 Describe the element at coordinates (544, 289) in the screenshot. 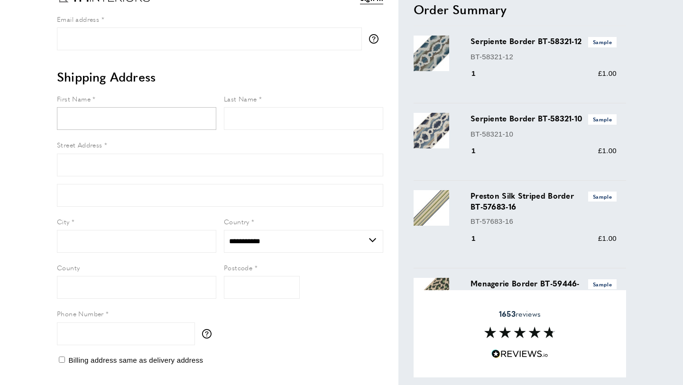

I see `h3: Menagerie Border BT-59446-02` at that location.